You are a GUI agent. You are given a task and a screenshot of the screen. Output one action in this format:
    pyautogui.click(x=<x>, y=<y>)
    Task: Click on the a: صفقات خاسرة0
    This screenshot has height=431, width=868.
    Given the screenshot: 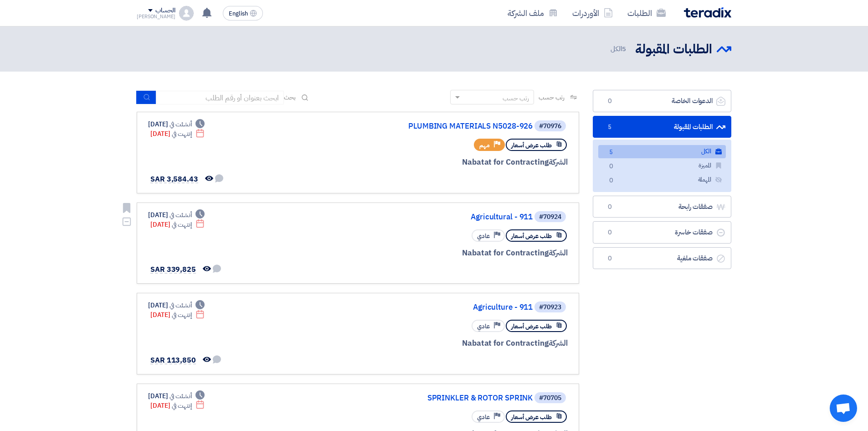 What is the action you would take?
    pyautogui.click(x=662, y=232)
    